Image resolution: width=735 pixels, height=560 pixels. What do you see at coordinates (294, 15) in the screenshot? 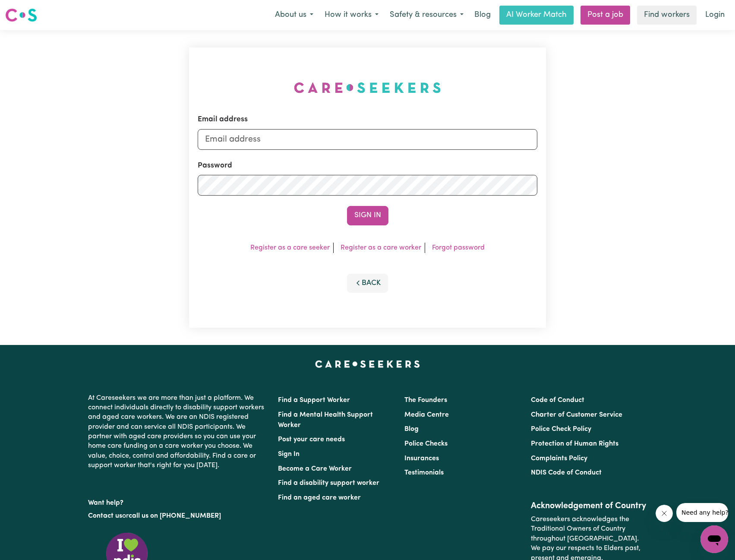
I see `button: About us` at bounding box center [294, 15].